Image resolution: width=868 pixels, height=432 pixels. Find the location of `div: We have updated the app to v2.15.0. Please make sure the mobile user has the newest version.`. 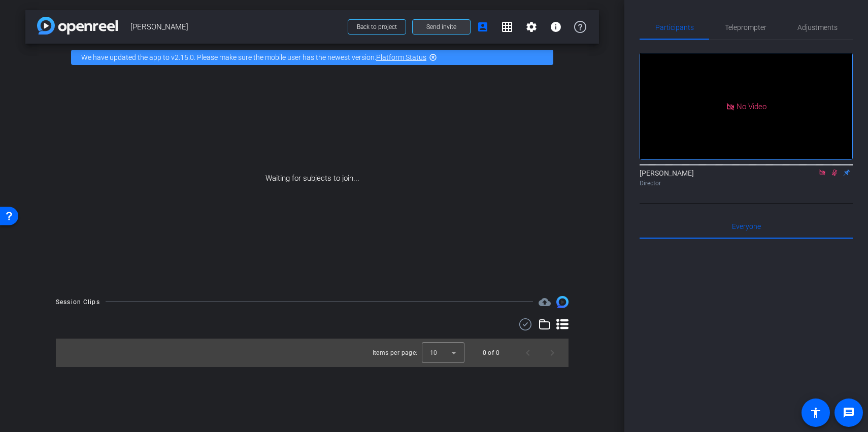

div: We have updated the app to v2.15.0. Please make sure the mobile user has the newest version. is located at coordinates (312, 57).